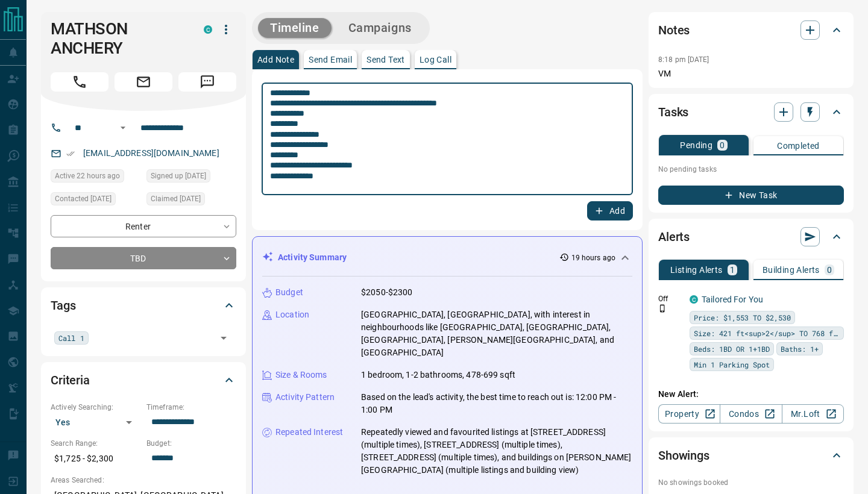  I want to click on div: Alerts, so click(751, 237).